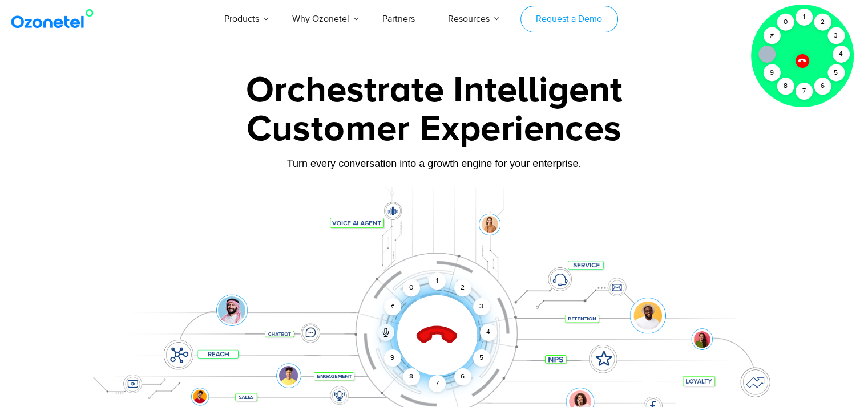 The image size is (868, 407). I want to click on div: Turn every conversation into a growth engine for your enterprise., so click(434, 164).